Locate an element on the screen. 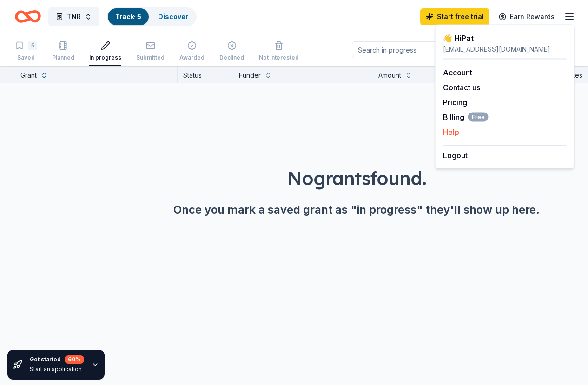 The height and width of the screenshot is (387, 588). div: 60 % is located at coordinates (74, 360).